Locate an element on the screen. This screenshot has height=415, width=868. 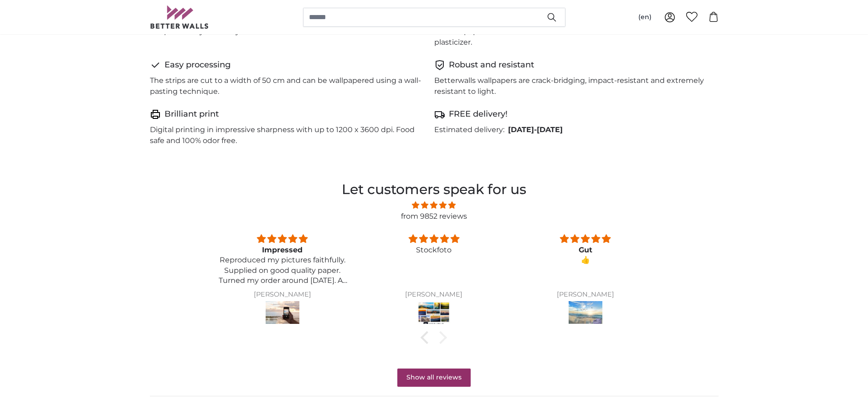
button: (en) is located at coordinates (645, 17).